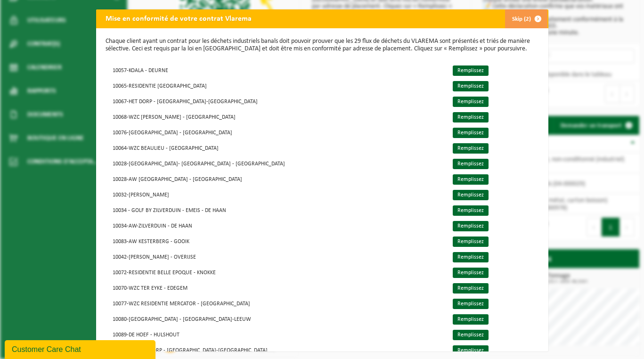 This screenshot has width=644, height=359. Describe the element at coordinates (275, 225) in the screenshot. I see `td: 10034-AW-ZILVERDUIN - DE HAAN` at that location.